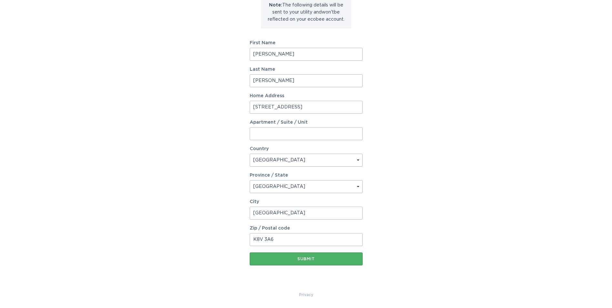  I want to click on div: Submit, so click(306, 259).